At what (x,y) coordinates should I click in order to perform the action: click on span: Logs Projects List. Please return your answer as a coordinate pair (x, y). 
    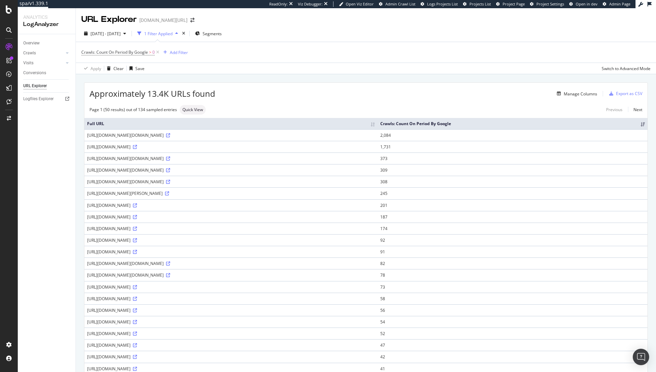
    Looking at the image, I should click on (442, 4).